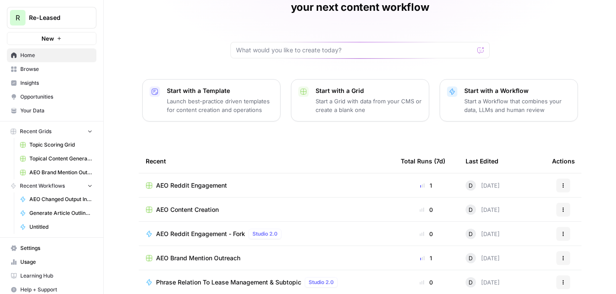 The image size is (616, 294). I want to click on span: AEO Reddit Engagement - Fork, so click(201, 234).